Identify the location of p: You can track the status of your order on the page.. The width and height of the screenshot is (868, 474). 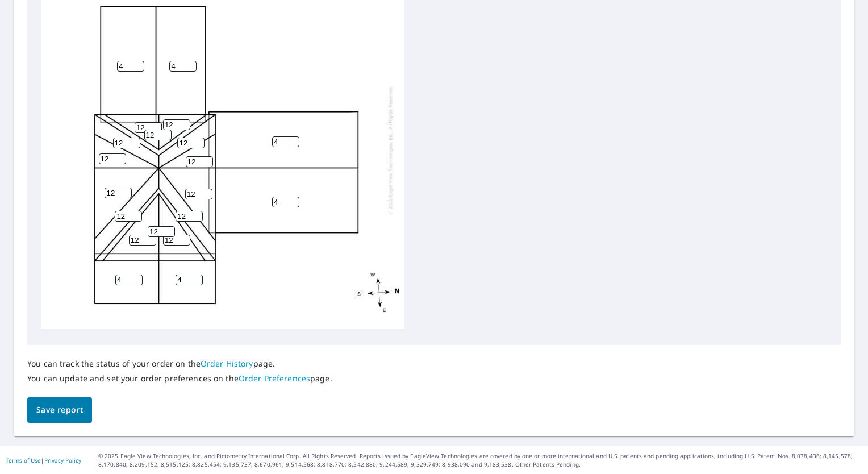
(179, 363).